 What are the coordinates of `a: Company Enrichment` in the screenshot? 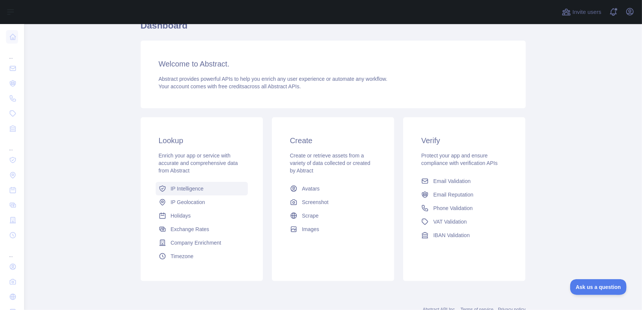 It's located at (202, 243).